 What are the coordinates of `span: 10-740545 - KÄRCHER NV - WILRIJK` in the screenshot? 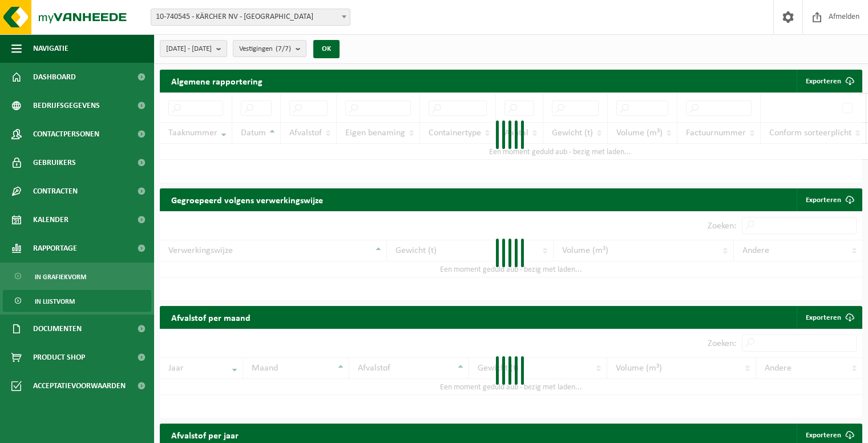 It's located at (251, 17).